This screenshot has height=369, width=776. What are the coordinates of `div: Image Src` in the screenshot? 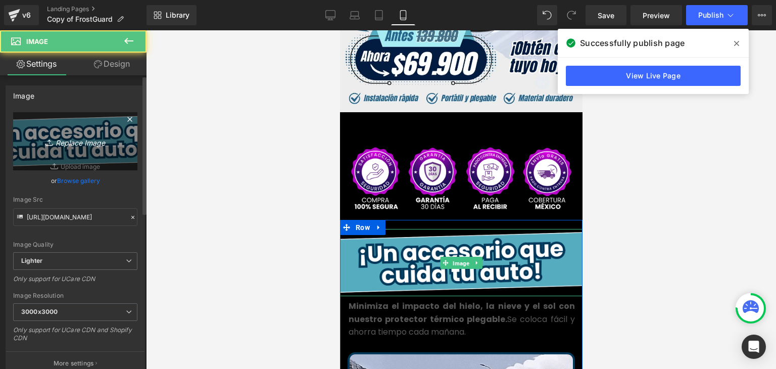 It's located at (75, 200).